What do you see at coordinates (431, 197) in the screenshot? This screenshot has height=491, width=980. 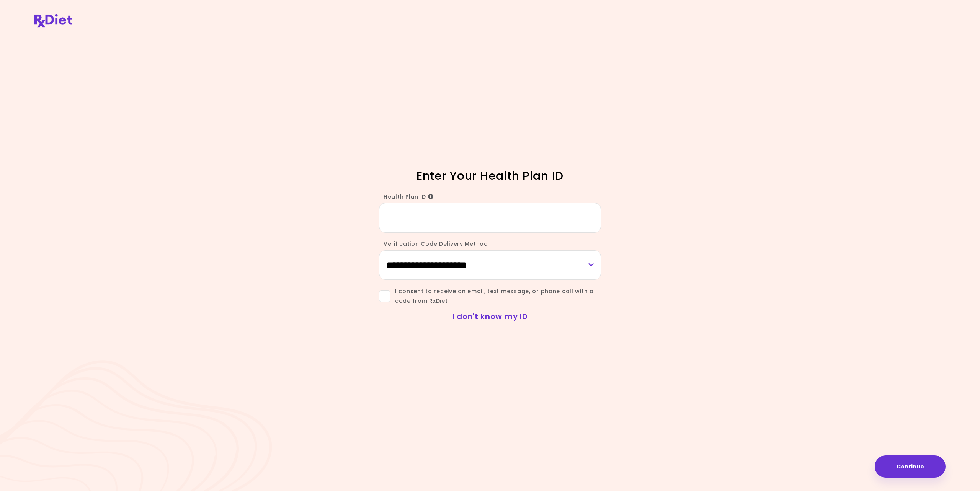 I see `i: Info` at bounding box center [431, 197].